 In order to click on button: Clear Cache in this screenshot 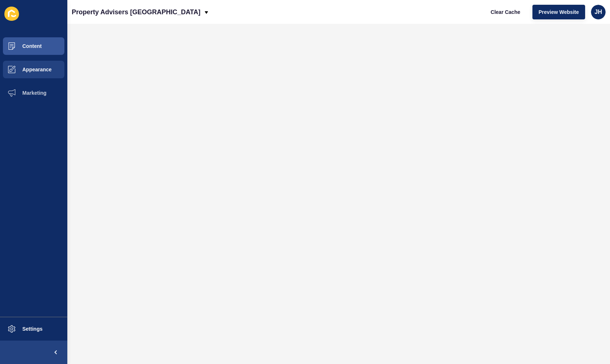, I will do `click(505, 12)`.